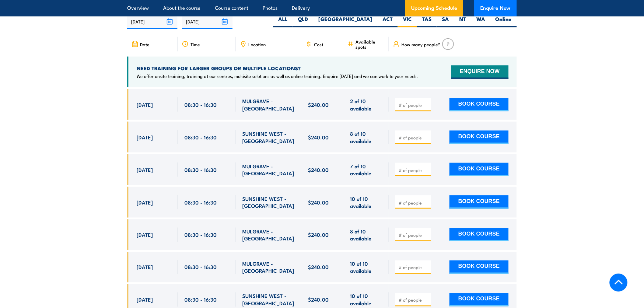 The image size is (644, 308). Describe the element at coordinates (480, 21) in the screenshot. I see `label: WA` at that location.